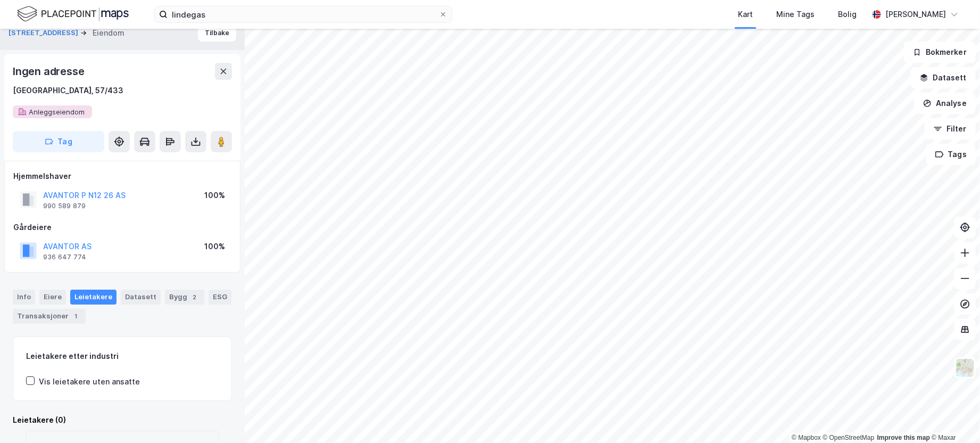 This screenshot has width=980, height=443. I want to click on img: Z, so click(966, 368).